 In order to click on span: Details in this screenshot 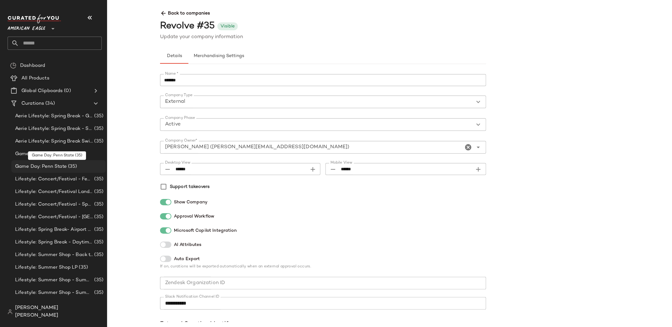, I will do `click(174, 56)`.